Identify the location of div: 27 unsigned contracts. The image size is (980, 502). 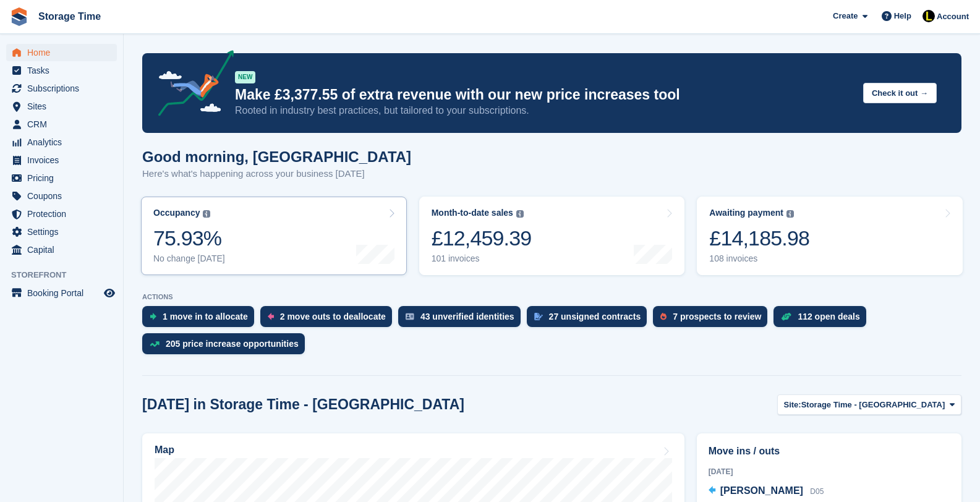
(595, 317).